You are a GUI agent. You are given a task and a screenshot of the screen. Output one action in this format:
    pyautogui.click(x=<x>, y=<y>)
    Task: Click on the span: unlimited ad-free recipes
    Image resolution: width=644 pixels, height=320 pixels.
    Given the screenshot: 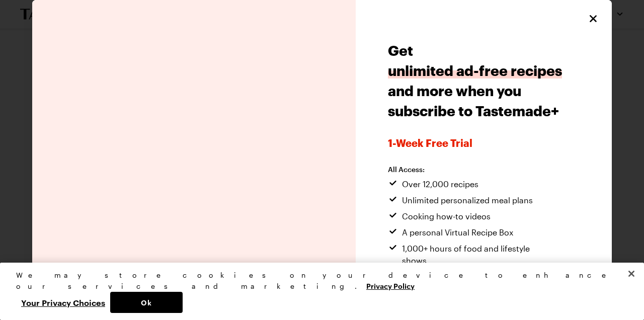 What is the action you would take?
    pyautogui.click(x=475, y=70)
    